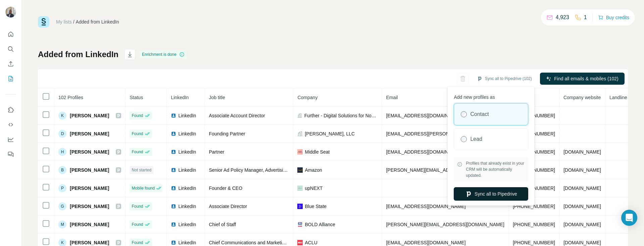 This screenshot has height=246, width=644. What do you see at coordinates (341, 115) in the screenshot?
I see `span: Further - Digital Solutions for Nonprofits` at bounding box center [341, 115].